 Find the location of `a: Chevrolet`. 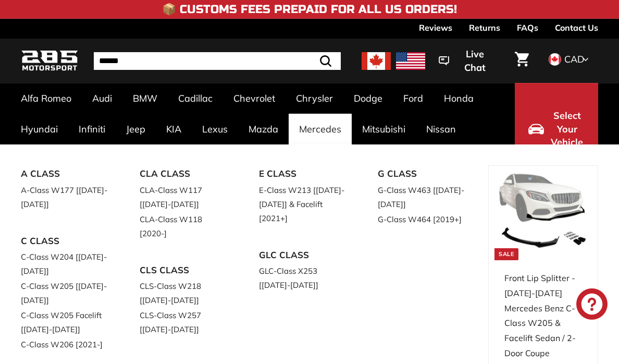

a: Chevrolet is located at coordinates (254, 98).